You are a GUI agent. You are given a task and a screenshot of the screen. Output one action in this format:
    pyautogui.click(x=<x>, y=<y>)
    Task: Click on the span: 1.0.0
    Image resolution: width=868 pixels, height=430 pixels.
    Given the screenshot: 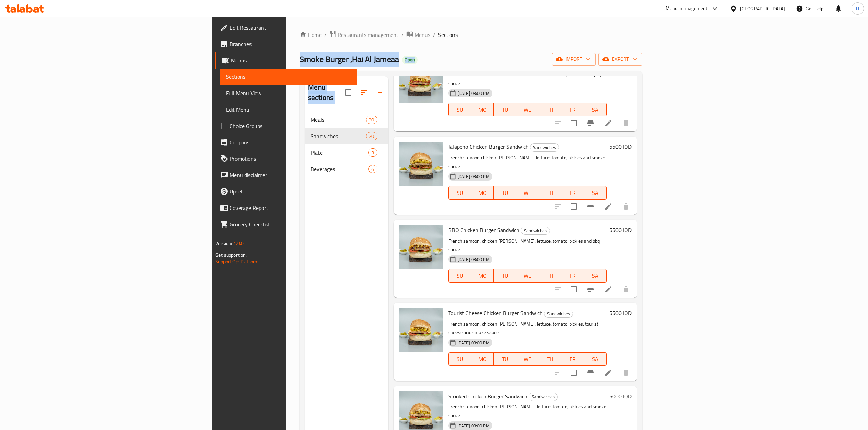 What is the action you would take?
    pyautogui.click(x=238, y=244)
    